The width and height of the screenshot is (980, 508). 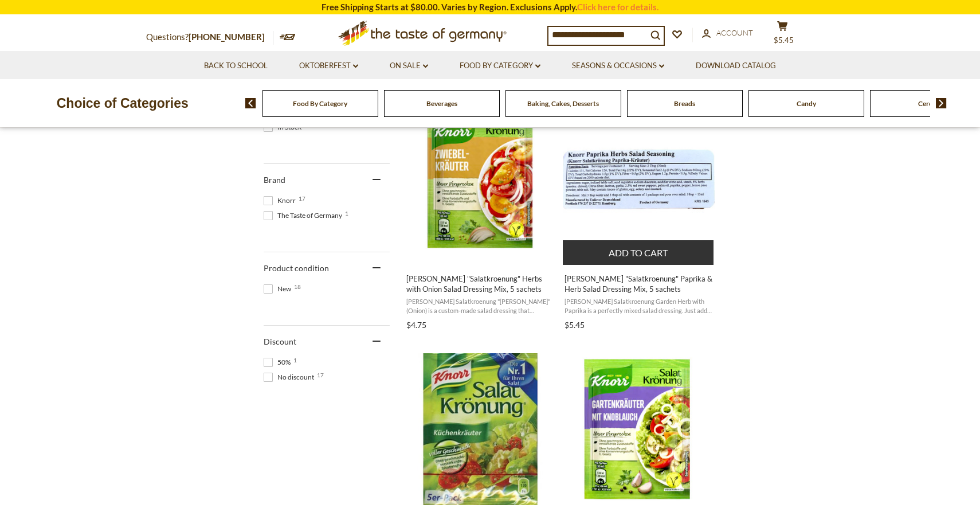 I want to click on a: On Sale, so click(x=409, y=66).